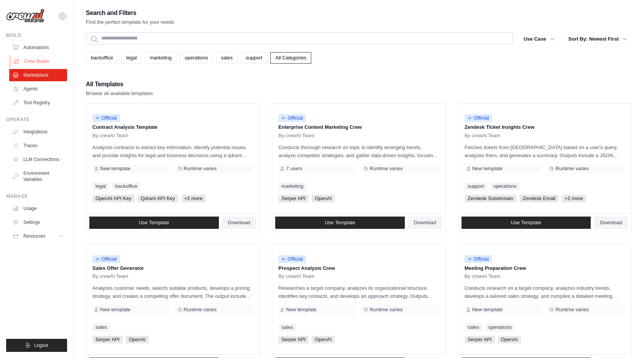 The height and width of the screenshot is (358, 644). What do you see at coordinates (38, 145) in the screenshot?
I see `a: Traces` at bounding box center [38, 145].